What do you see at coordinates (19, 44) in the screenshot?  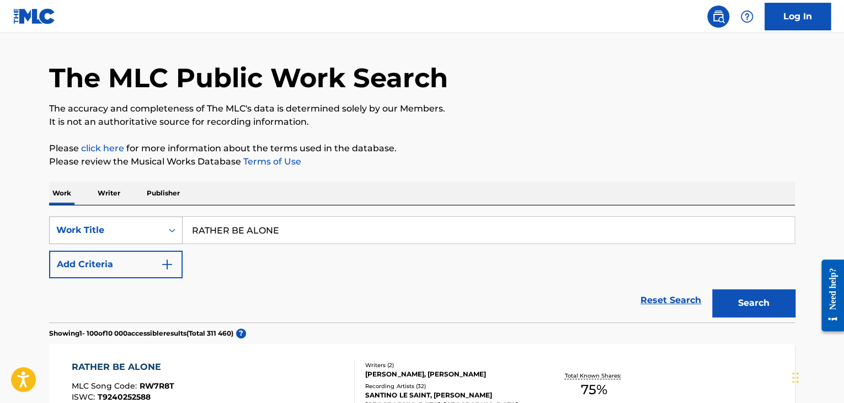 I see `div: Open Resource Center` at bounding box center [19, 44].